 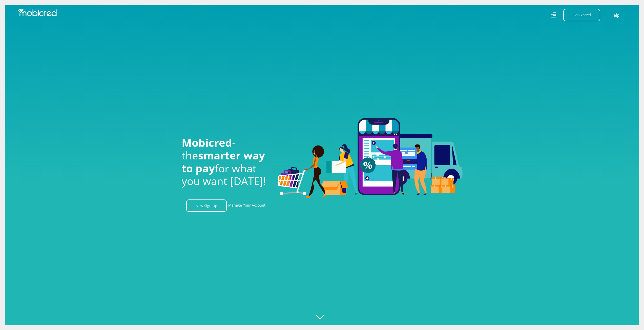 I want to click on img: Welcome to Mobicred, so click(x=370, y=158).